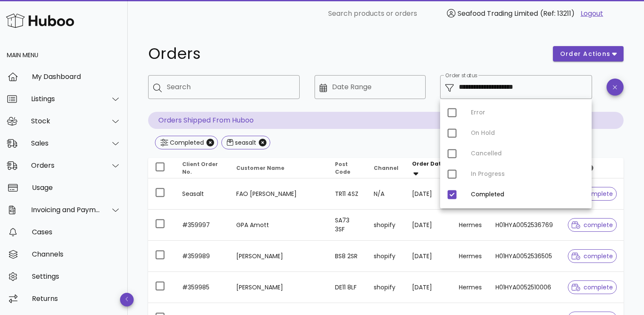  Describe the element at coordinates (202, 256) in the screenshot. I see `td: #359989` at that location.